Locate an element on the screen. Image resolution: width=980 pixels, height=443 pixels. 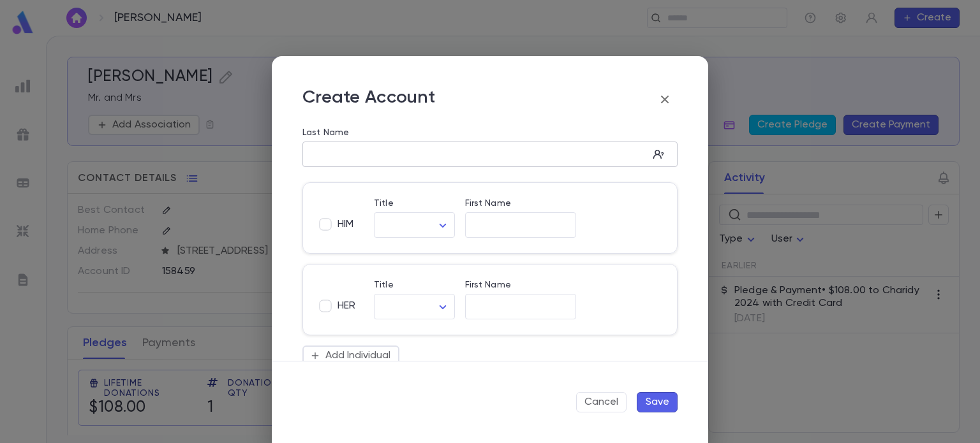
span: HIM is located at coordinates (345, 224).